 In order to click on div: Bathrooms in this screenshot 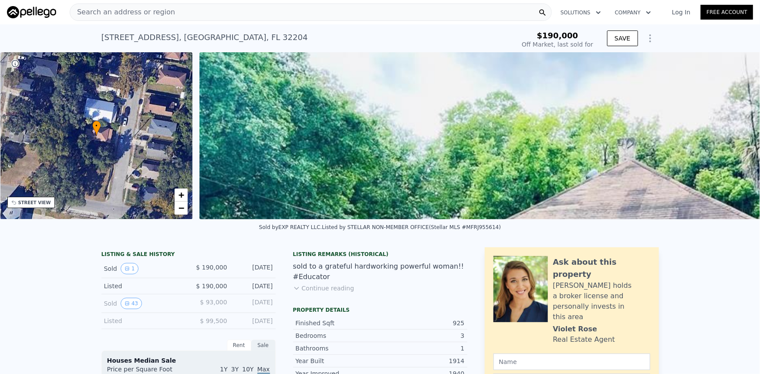, I will do `click(338, 348)`.